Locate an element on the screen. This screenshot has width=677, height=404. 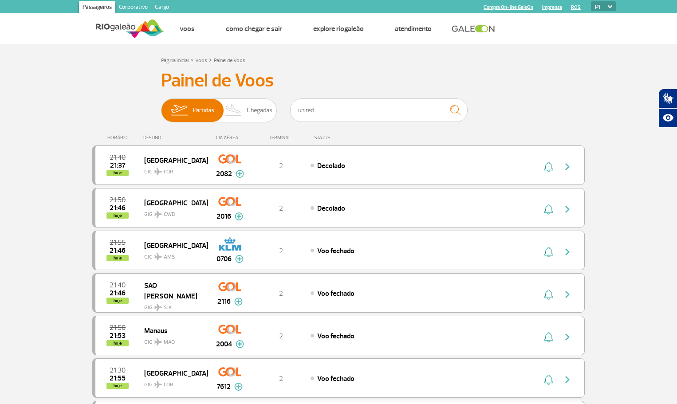
span: 7612 is located at coordinates (223, 387).